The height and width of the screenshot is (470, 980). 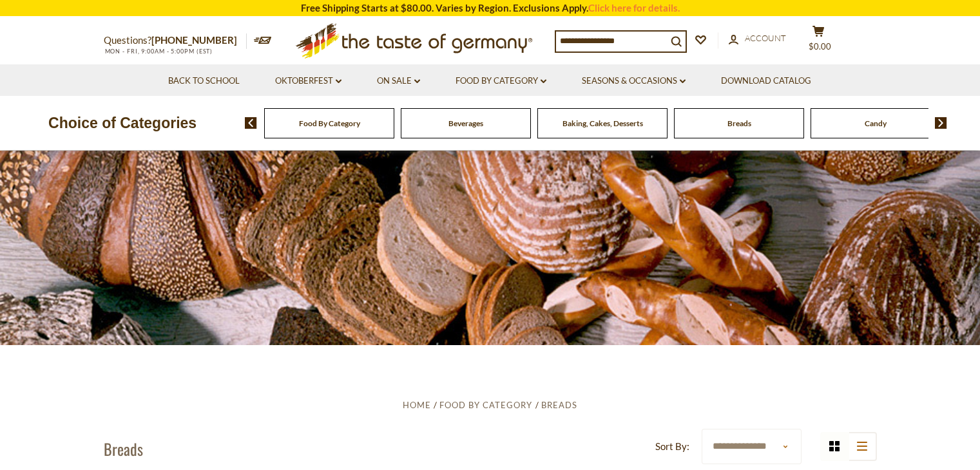 What do you see at coordinates (819, 41) in the screenshot?
I see `button: $0.00` at bounding box center [819, 41].